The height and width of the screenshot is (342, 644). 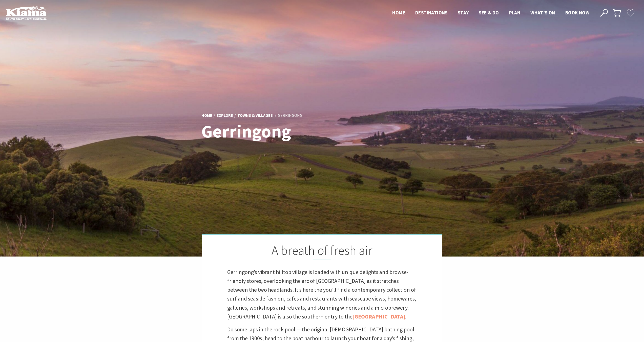 I want to click on nav: Main Menu, so click(x=491, y=13).